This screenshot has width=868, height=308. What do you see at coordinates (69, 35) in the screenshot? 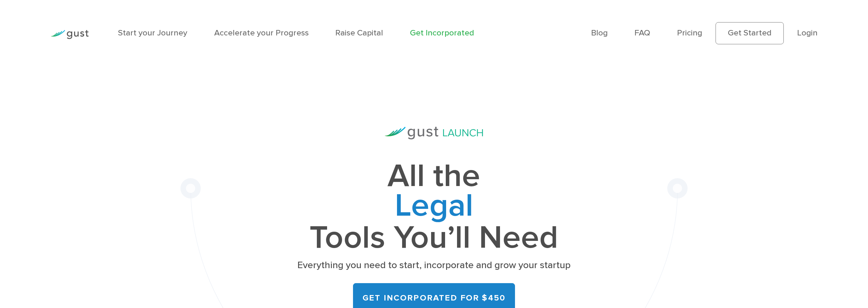
I see `img: Gust Logo` at bounding box center [69, 35].